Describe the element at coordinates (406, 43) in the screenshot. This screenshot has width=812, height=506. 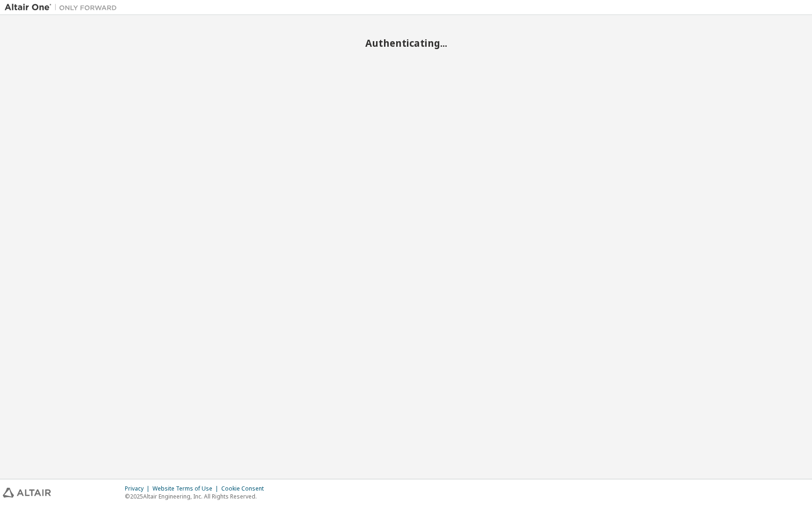
I see `h2: Authenticating...` at that location.